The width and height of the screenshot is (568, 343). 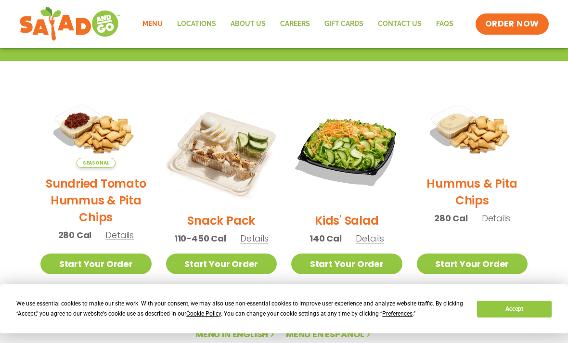 I want to click on span: Preferences, so click(x=397, y=314).